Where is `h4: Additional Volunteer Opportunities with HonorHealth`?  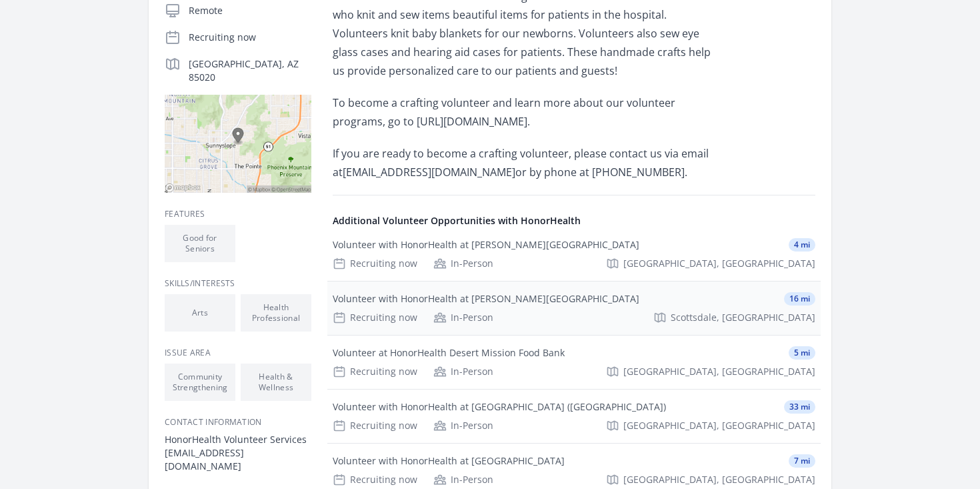 h4: Additional Volunteer Opportunities with HonorHealth is located at coordinates (574, 221).